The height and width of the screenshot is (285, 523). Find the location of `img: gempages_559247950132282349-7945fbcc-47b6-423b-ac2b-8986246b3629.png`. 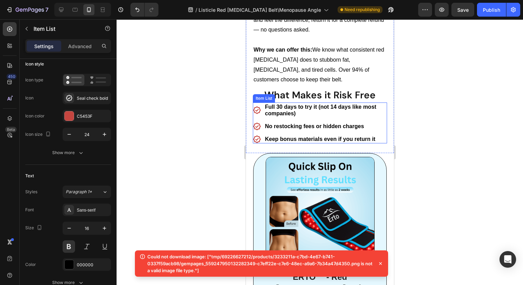

img: gempages_559247950132282349-7945fbcc-47b6-423b-ac2b-8986246b3629.png is located at coordinates (74, 192).